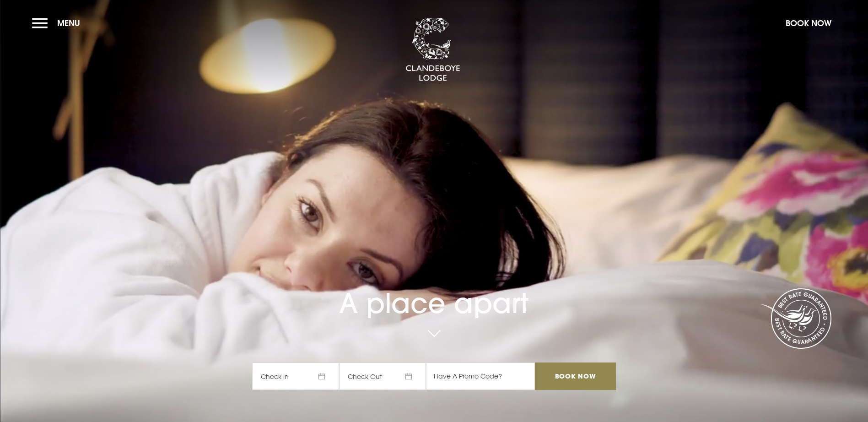 The width and height of the screenshot is (868, 422). Describe the element at coordinates (575, 376) in the screenshot. I see `input: Book Now` at that location.